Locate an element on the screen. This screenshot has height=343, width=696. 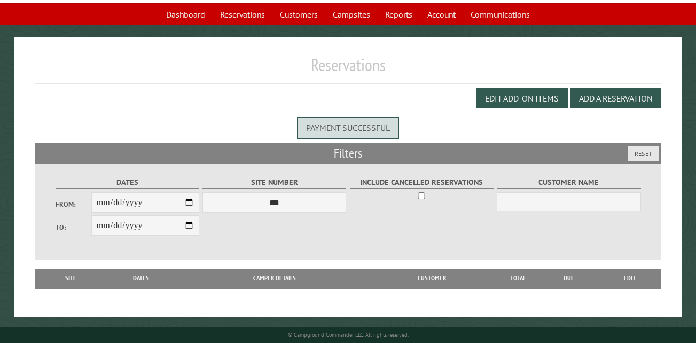
th: Dates is located at coordinates (141, 278).